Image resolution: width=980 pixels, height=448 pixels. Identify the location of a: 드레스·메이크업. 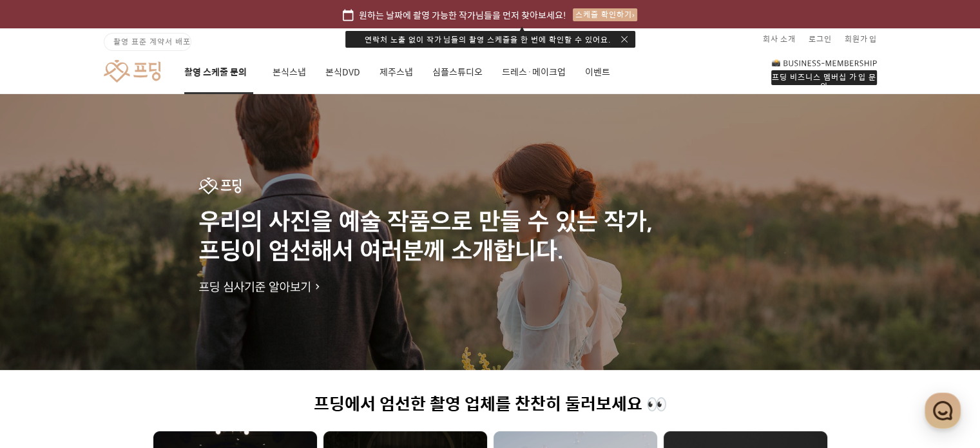
(533, 72).